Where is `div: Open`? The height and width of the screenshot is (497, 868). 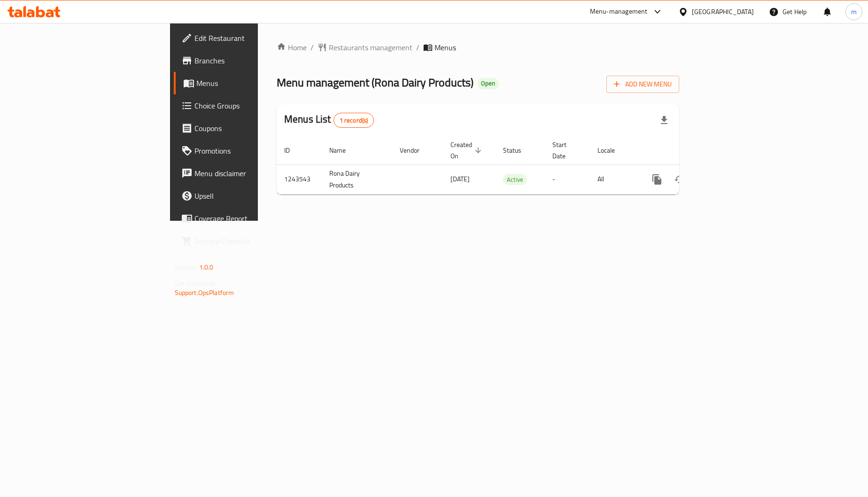 div: Open is located at coordinates (488, 84).